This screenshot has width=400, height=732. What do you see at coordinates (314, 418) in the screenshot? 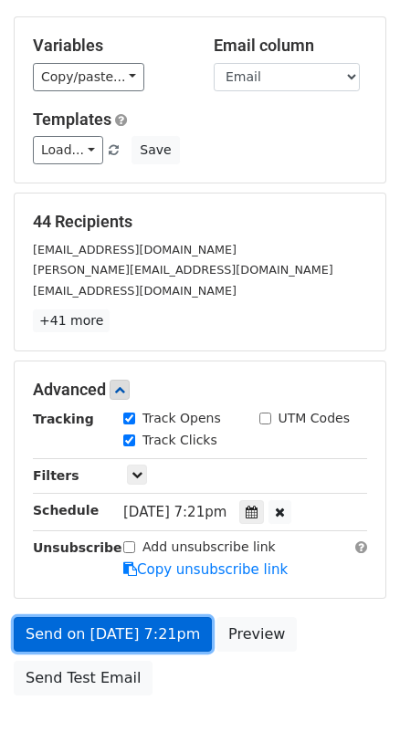
I see `label: UTM Codes` at bounding box center [314, 418].